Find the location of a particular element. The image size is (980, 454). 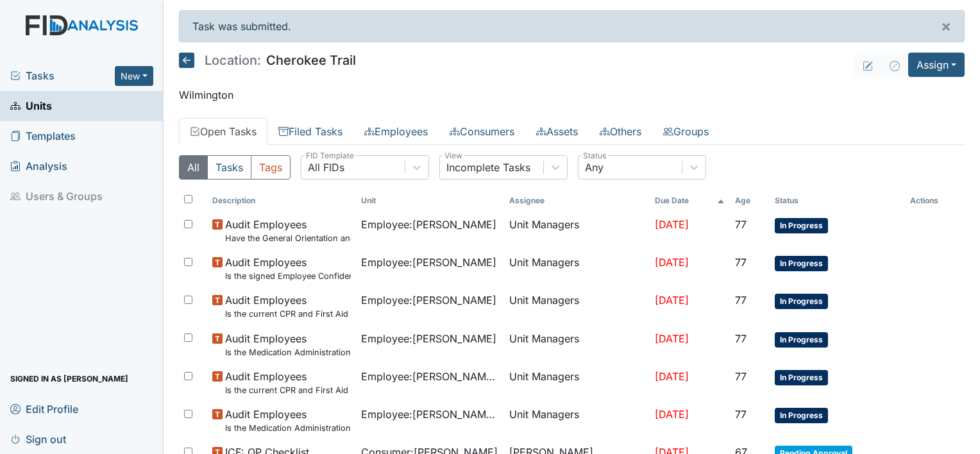

a: Groups is located at coordinates (686, 131).